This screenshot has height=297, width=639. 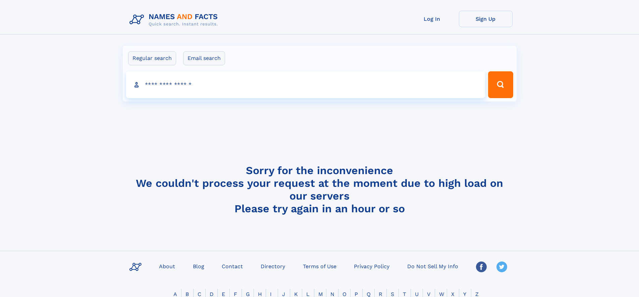 What do you see at coordinates (371, 266) in the screenshot?
I see `a: Privacy Policy` at bounding box center [371, 266].